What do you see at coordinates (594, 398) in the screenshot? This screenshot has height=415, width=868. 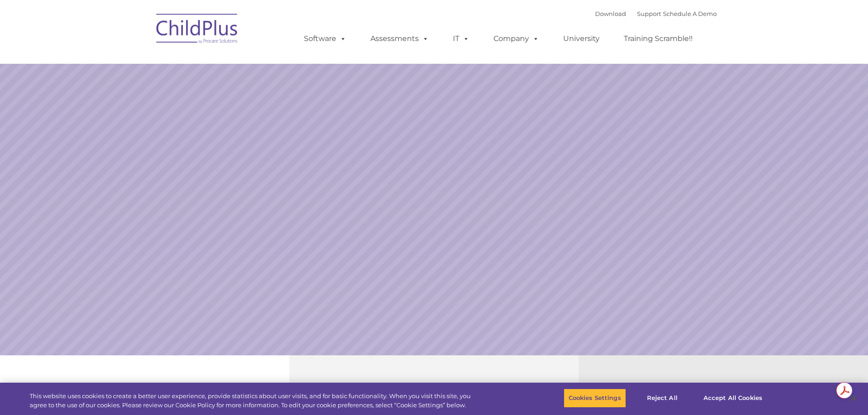 I see `button: Cookies Settings` at bounding box center [594, 398].